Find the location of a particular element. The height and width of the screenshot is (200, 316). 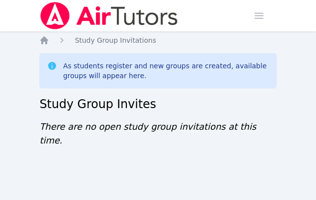

nav: Breadcrumb is located at coordinates (158, 40).